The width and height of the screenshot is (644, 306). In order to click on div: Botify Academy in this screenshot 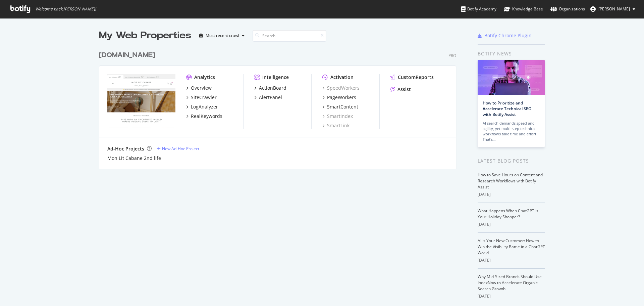, I will do `click(479, 9)`.